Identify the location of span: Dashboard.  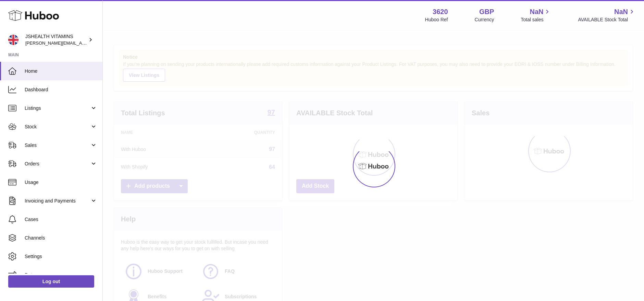
(61, 90).